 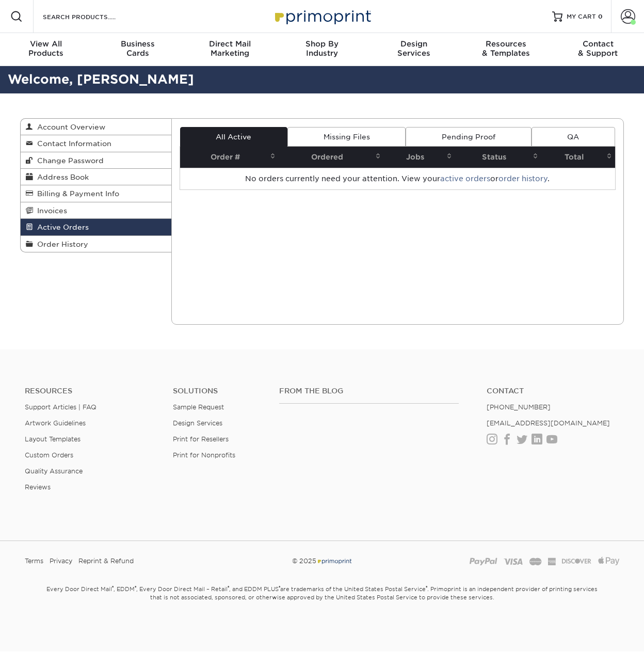 I want to click on h4: Solutions, so click(x=218, y=391).